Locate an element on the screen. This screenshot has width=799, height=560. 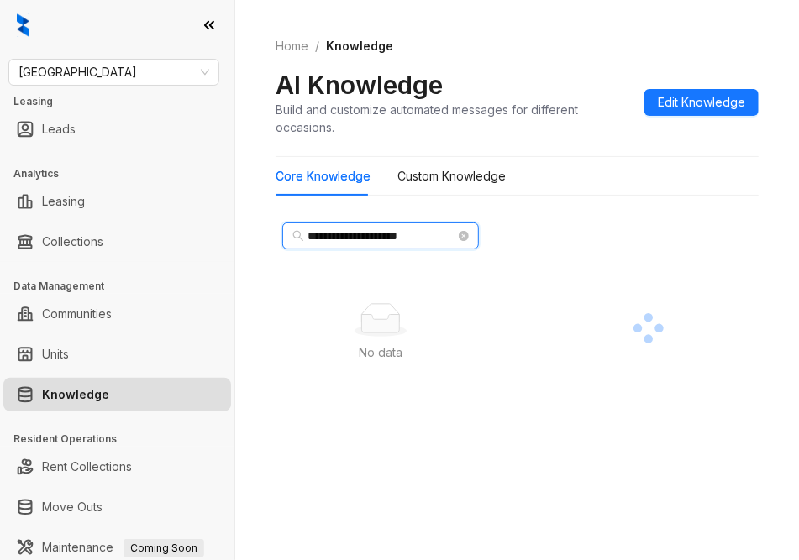
h2: AI Knowledge is located at coordinates (359, 85).